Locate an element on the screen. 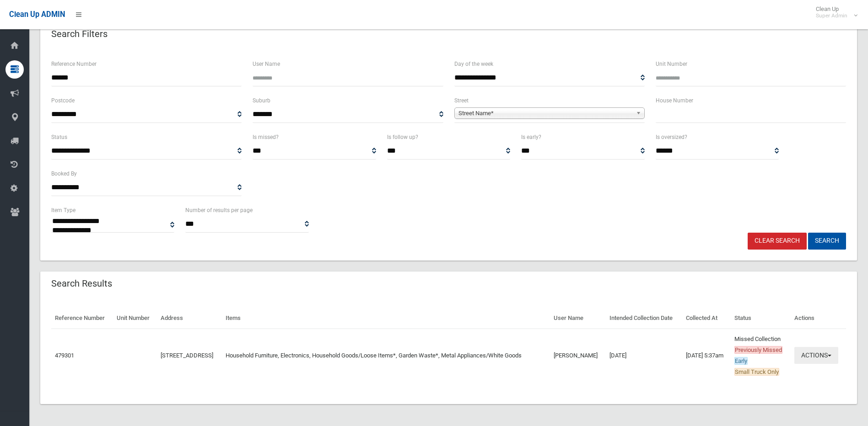 This screenshot has width=868, height=426. th: User Name is located at coordinates (577, 318).